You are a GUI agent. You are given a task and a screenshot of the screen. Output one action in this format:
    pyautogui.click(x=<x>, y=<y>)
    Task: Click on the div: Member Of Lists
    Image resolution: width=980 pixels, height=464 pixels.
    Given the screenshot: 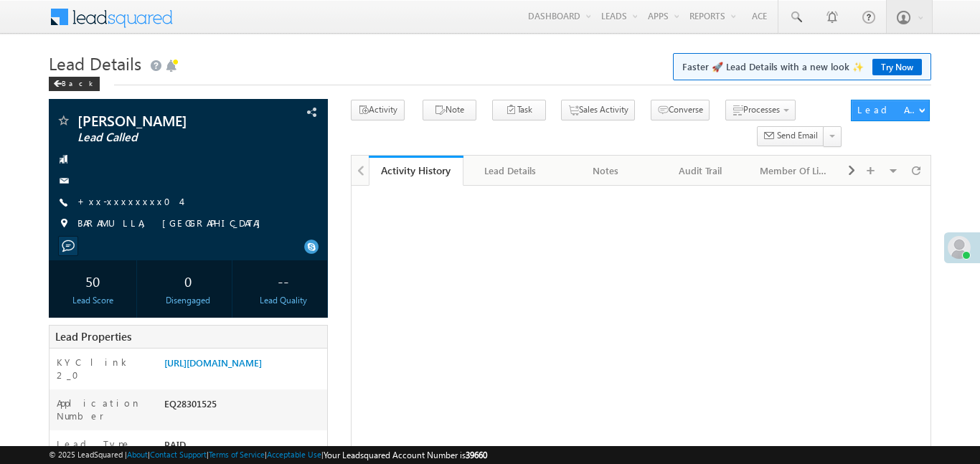 What is the action you would take?
    pyautogui.click(x=795, y=171)
    